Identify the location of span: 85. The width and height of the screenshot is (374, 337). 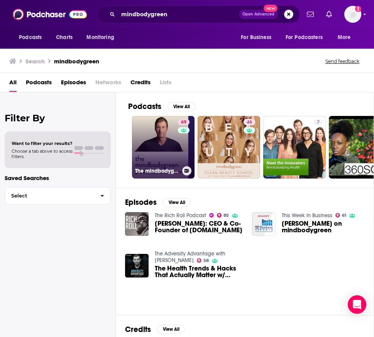
(226, 215).